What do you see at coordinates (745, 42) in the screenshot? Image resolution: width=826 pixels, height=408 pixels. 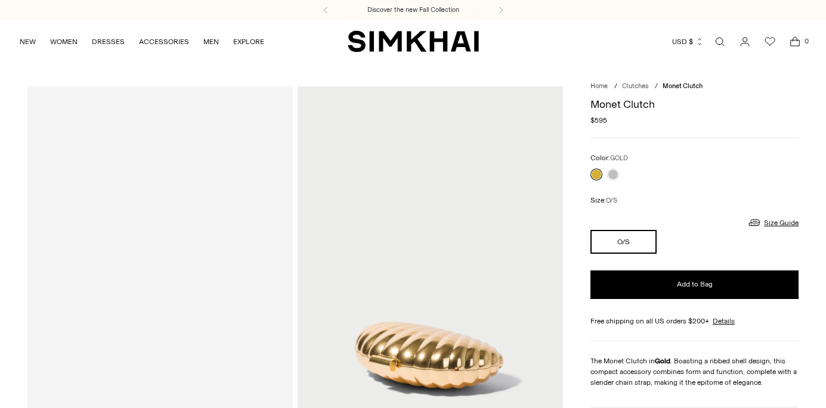 I see `a: Go to the account page` at bounding box center [745, 42].